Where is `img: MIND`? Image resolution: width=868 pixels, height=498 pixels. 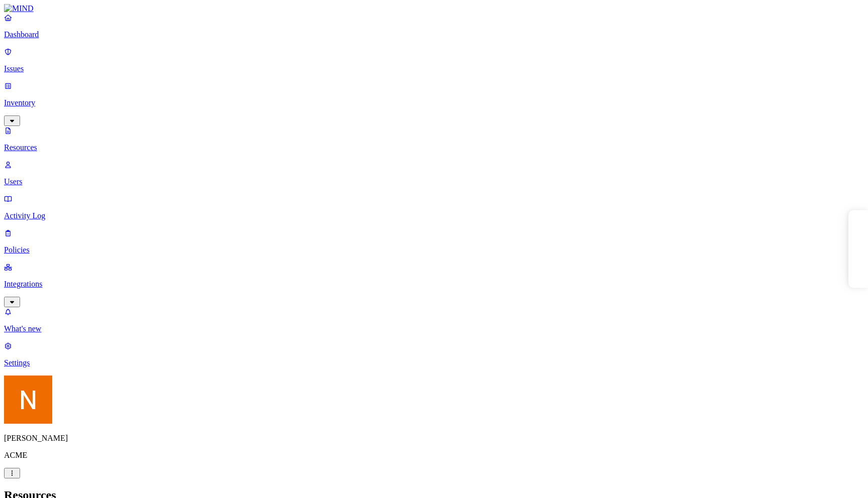 img: MIND is located at coordinates (19, 9).